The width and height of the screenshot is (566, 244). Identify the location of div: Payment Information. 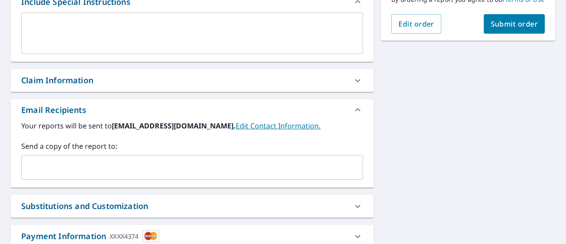
(90, 236).